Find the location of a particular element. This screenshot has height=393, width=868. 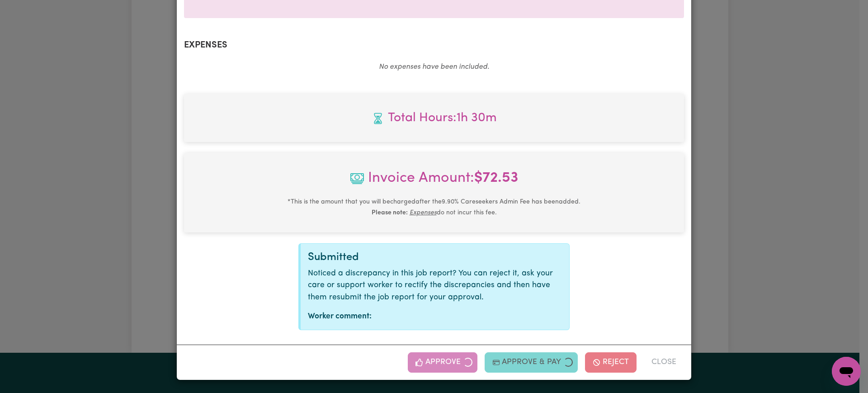

small: This is the amount that you will be charged after the 9.90 % Careseekers Admin Fee has been added... is located at coordinates (434, 207).